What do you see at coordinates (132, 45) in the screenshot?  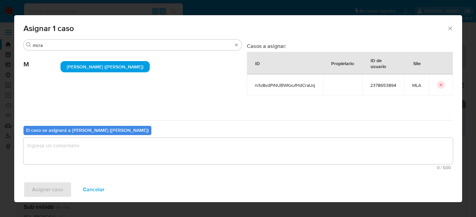 I see `input: Buscar analista` at bounding box center [132, 45].